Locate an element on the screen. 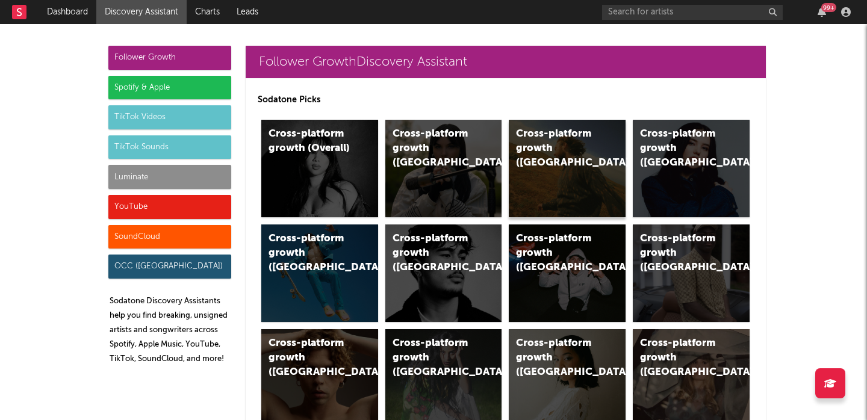 The width and height of the screenshot is (867, 420). p: Sodatone Picks is located at coordinates (506, 100).